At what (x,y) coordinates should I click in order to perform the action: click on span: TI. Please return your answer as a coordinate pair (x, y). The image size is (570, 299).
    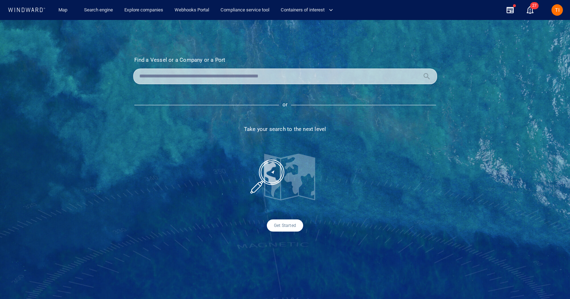
    Looking at the image, I should click on (557, 10).